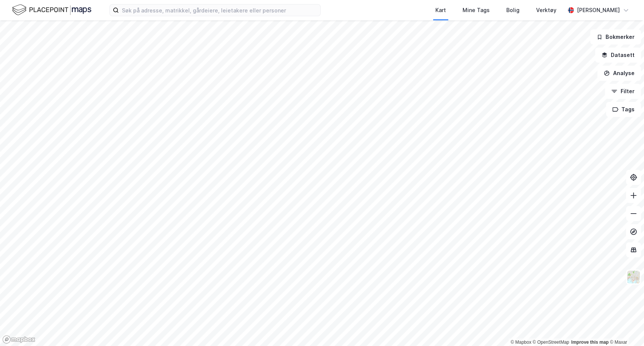 The height and width of the screenshot is (346, 644). I want to click on div: Bolig, so click(513, 10).